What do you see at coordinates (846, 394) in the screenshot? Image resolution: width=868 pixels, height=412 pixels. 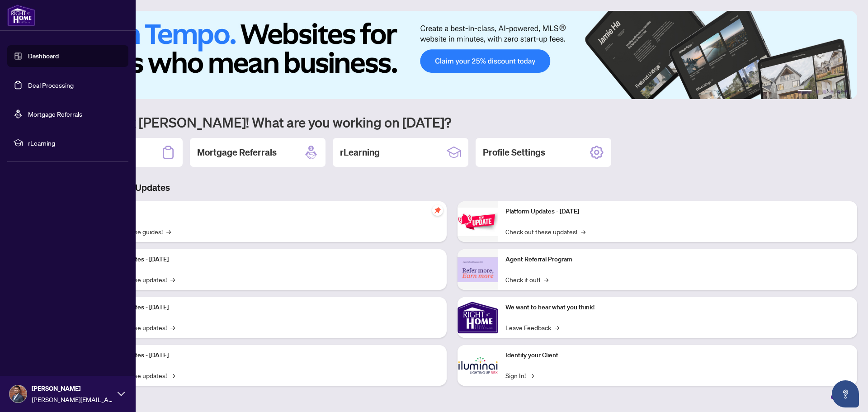 I see `button: Open asap` at bounding box center [846, 394].